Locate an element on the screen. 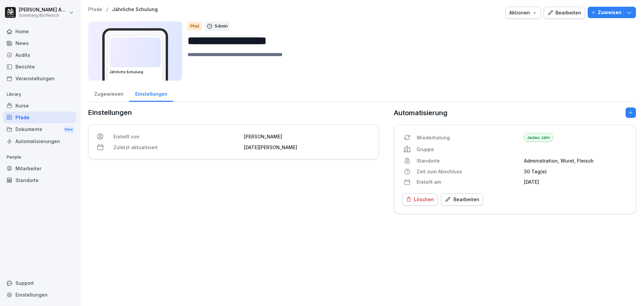  button: Zuweisen is located at coordinates (612, 12).